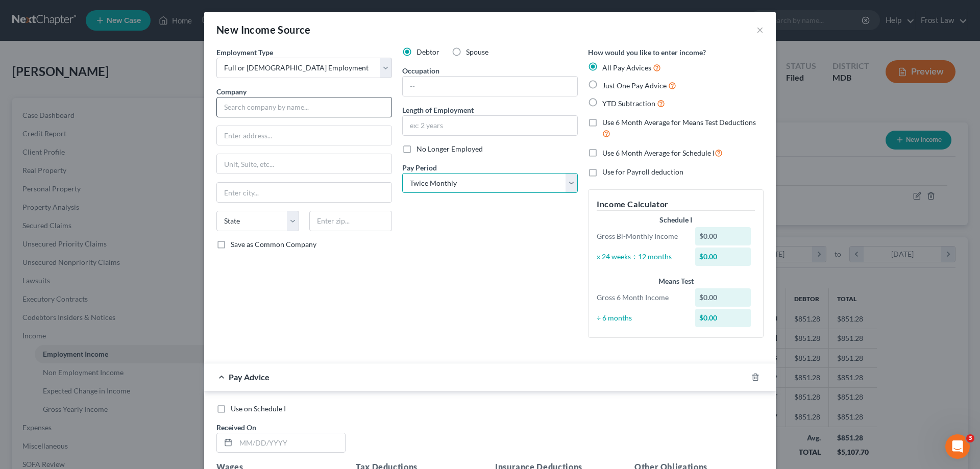 The height and width of the screenshot is (469, 980). What do you see at coordinates (679, 122) in the screenshot?
I see `span: Use 6 Month Average for Means Test Deductions` at bounding box center [679, 122].